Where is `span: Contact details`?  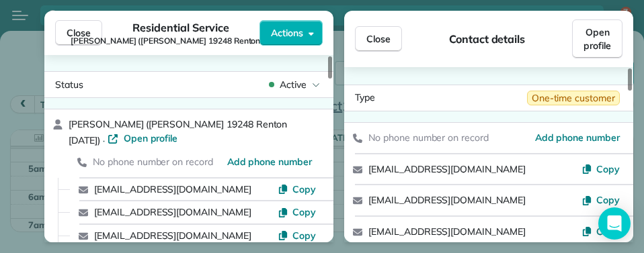 span: Contact details is located at coordinates (487, 39).